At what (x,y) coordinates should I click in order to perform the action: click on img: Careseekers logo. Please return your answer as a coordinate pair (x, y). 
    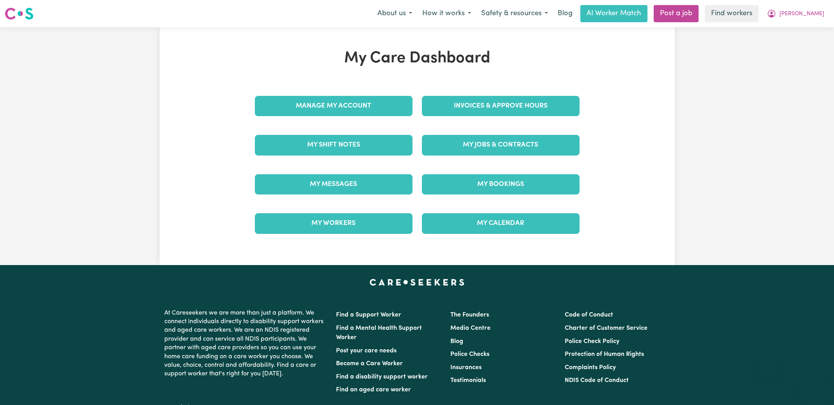
    Looking at the image, I should click on (19, 14).